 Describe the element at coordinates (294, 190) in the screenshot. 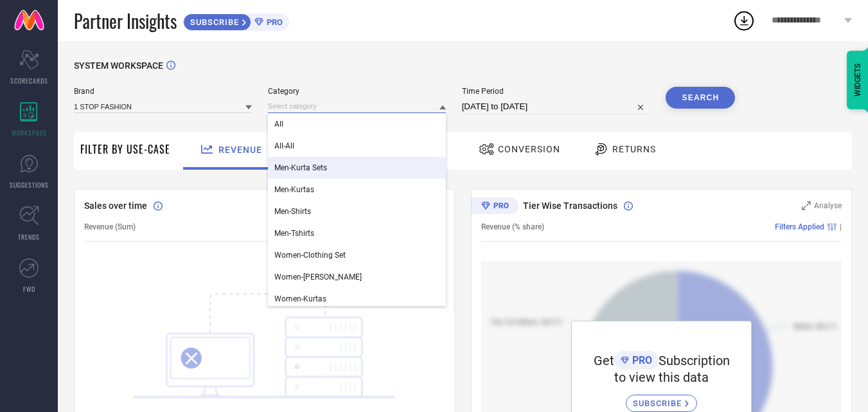

I see `span: Men-Kurtas` at that location.